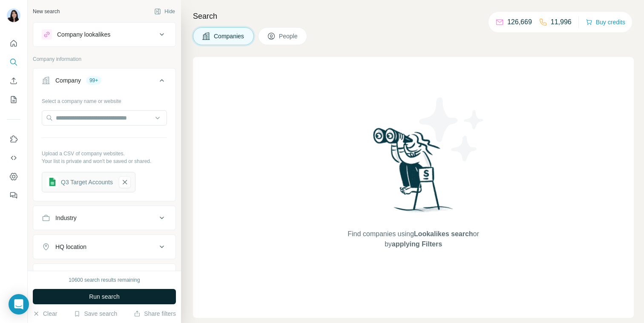  I want to click on button: Search, so click(14, 62).